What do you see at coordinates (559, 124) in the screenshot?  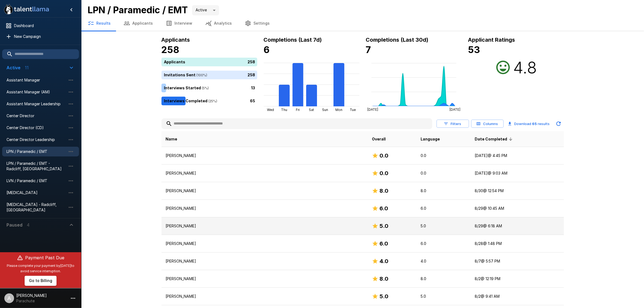 I see `button: Updated Today - 1:59 PM` at bounding box center [559, 124].